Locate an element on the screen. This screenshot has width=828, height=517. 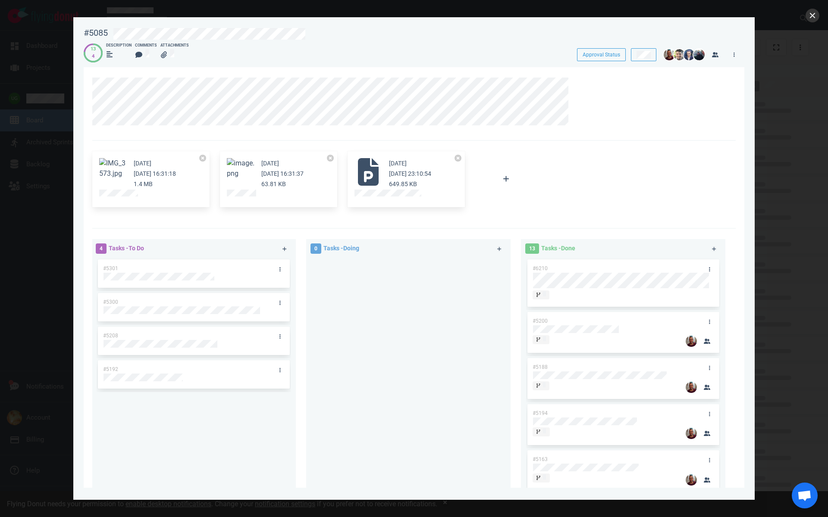
span: #5194 is located at coordinates (540, 413).